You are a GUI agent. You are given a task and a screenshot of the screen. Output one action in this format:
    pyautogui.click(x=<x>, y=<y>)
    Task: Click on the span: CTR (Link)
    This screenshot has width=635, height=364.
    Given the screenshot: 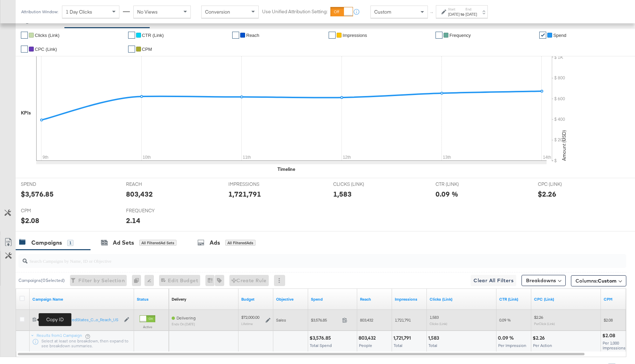 What is the action you would take?
    pyautogui.click(x=152, y=35)
    